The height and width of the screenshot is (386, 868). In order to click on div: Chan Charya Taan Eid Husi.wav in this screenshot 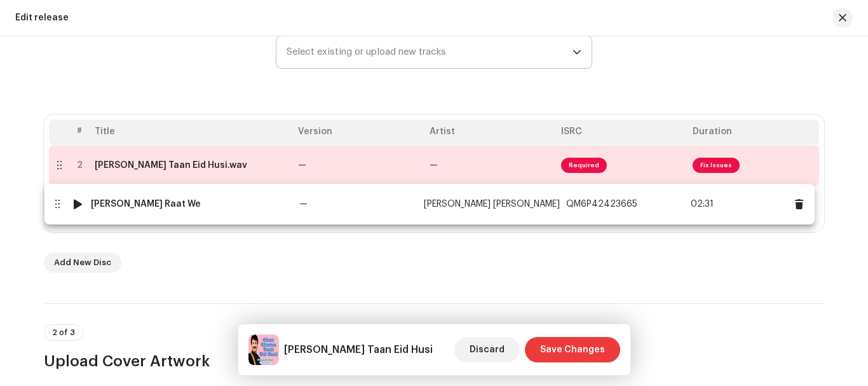, I will do `click(171, 165)`.